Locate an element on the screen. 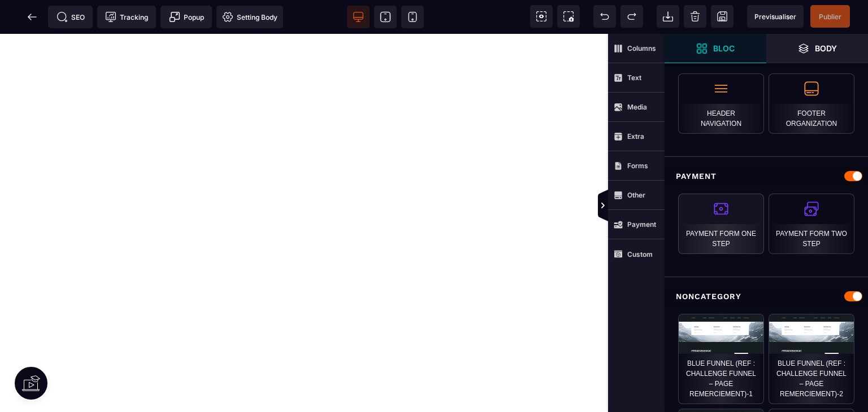  span: View components is located at coordinates (541, 17).